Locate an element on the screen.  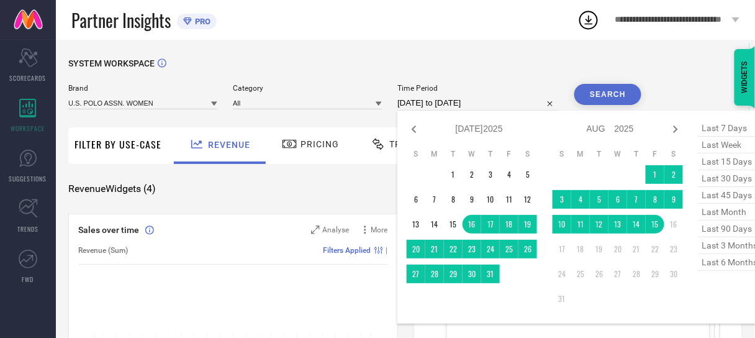
td: Sun Jul 06 2025 is located at coordinates (416, 199).